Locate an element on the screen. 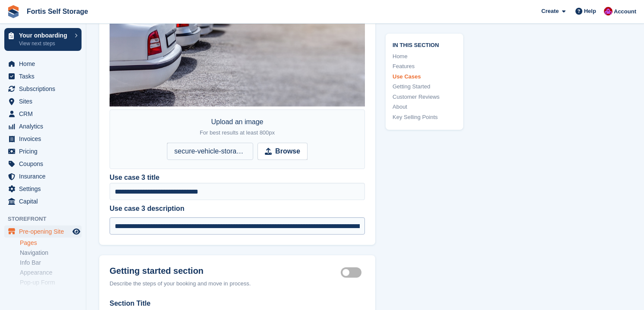  span: Analytics is located at coordinates (45, 126).